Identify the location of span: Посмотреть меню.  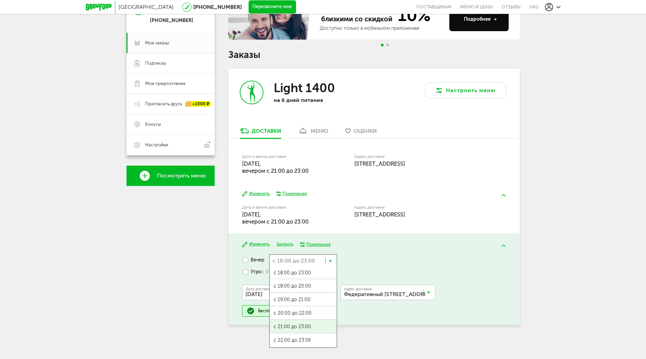
(181, 176).